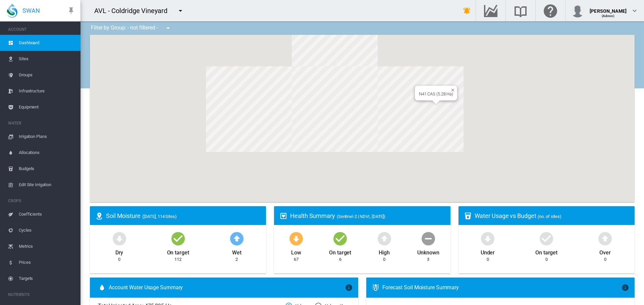 This screenshot has height=305, width=644. Describe the element at coordinates (47, 136) in the screenshot. I see `span: Irrigation Plans` at that location.